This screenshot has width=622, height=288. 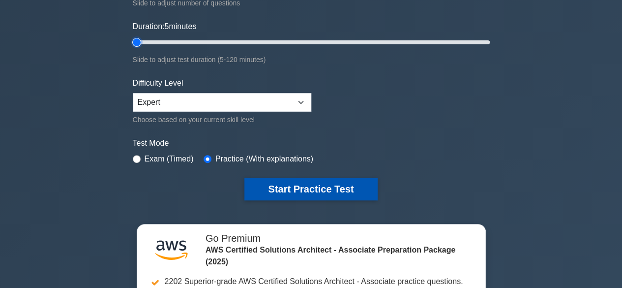 What do you see at coordinates (222, 119) in the screenshot?
I see `div: Choose based on your current skill level` at bounding box center [222, 119].